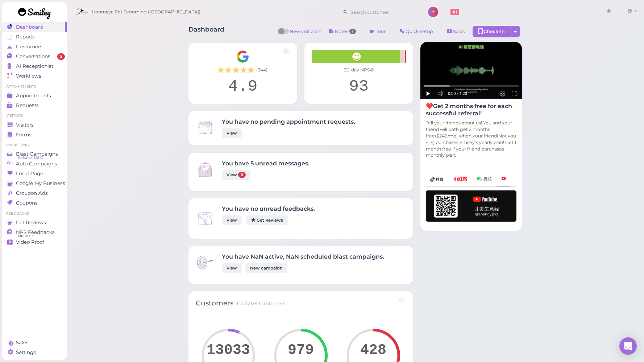 Image resolution: width=644 pixels, height=362 pixels. What do you see at coordinates (34, 37) in the screenshot?
I see `a: Reports` at bounding box center [34, 37].